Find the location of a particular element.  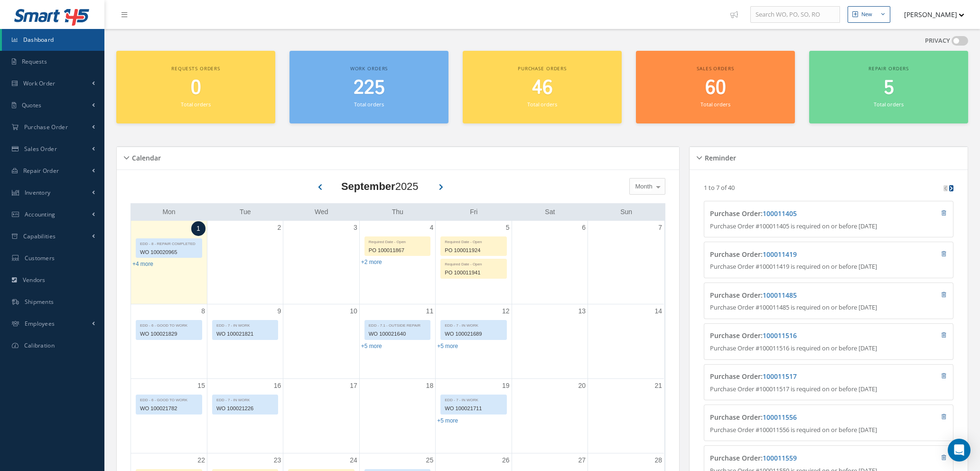

td: September 20, 2025 is located at coordinates (549, 416).